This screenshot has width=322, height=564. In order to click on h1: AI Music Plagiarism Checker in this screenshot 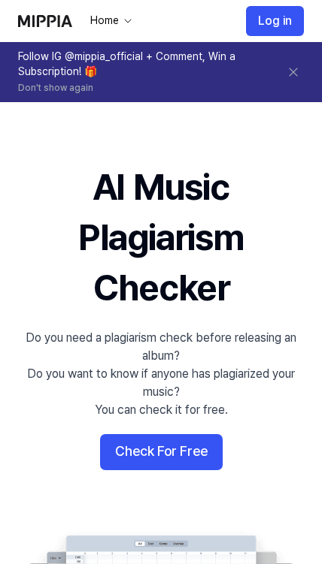, I will do `click(161, 238)`.